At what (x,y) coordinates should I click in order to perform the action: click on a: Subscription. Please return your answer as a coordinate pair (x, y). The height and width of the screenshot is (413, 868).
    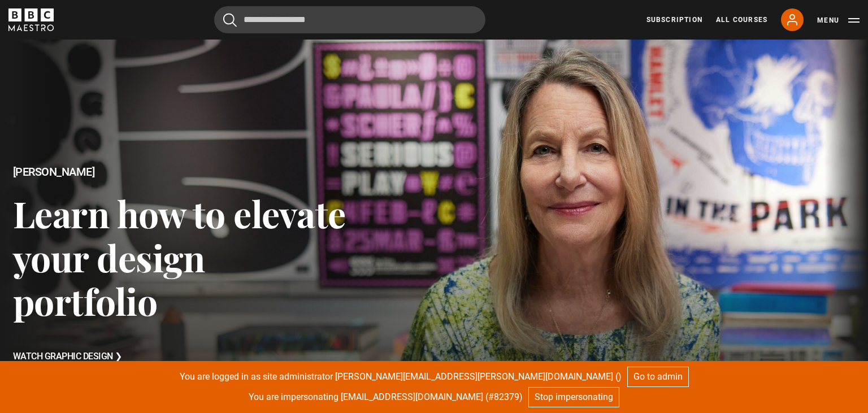
    Looking at the image, I should click on (674, 20).